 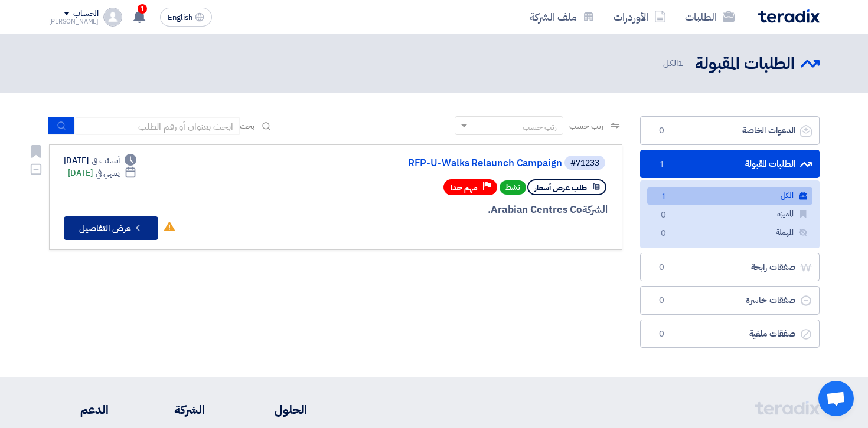 I want to click on span: أنشئت في, so click(x=106, y=160).